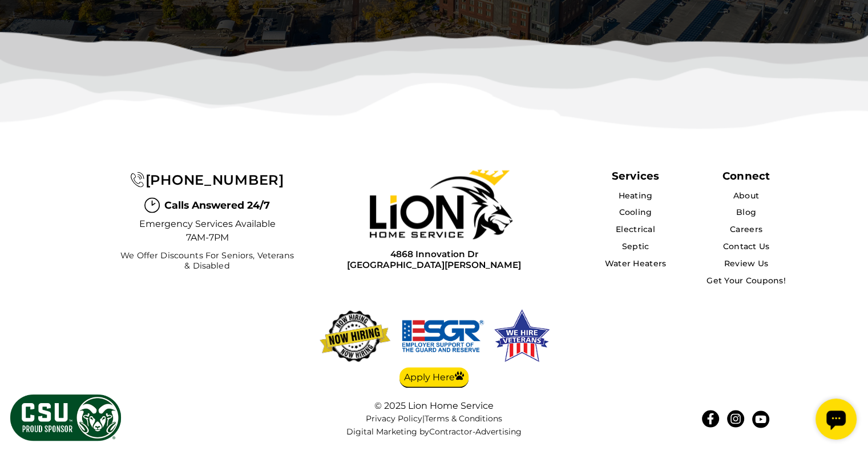 The height and width of the screenshot is (451, 868). I want to click on div: Digital Marketing by, so click(434, 431).